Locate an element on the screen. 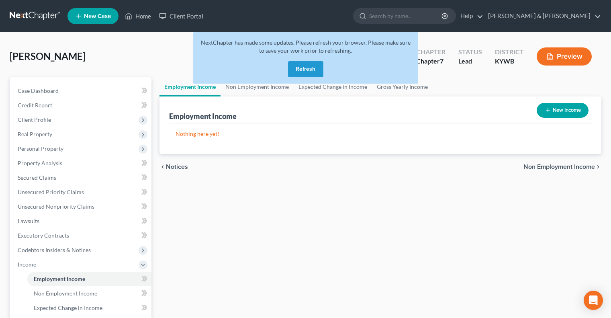 The width and height of the screenshot is (611, 318). i: chevron_right is located at coordinates (598, 167).